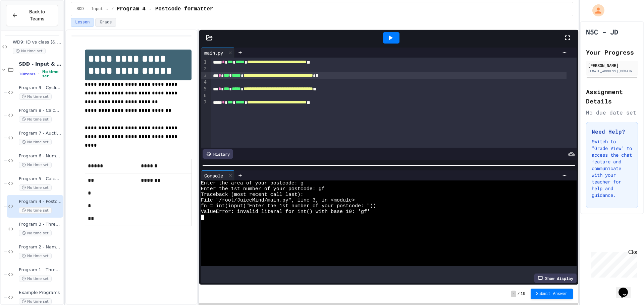 The height and width of the screenshot is (305, 644). What do you see at coordinates (285, 212) in the screenshot?
I see `span: ValueError: invalid literal for int() with base 10: 'gf'` at bounding box center [285, 212].